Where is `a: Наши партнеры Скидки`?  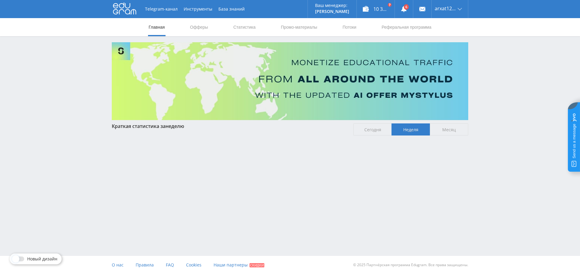
a: Наши партнеры Скидки is located at coordinates (239, 265).